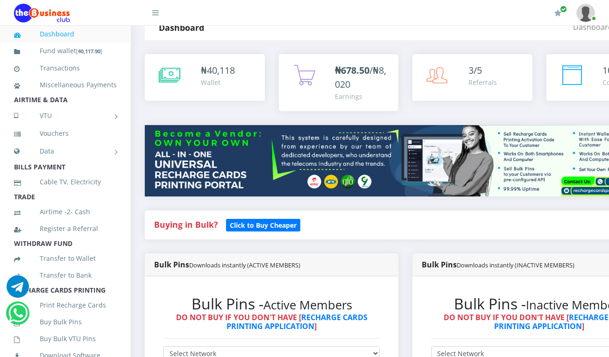 This screenshot has width=609, height=357. Describe the element at coordinates (65, 116) in the screenshot. I see `a: VTU` at that location.